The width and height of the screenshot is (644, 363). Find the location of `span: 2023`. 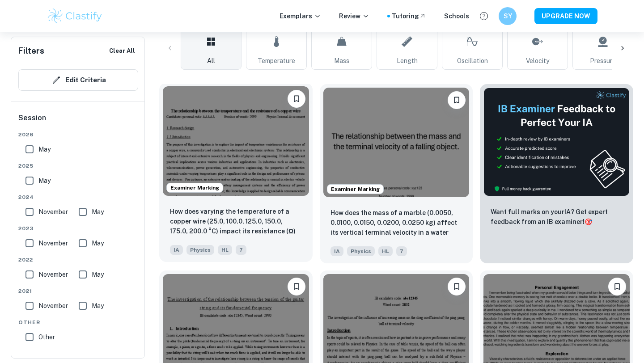

span: 2023 is located at coordinates (78, 228).